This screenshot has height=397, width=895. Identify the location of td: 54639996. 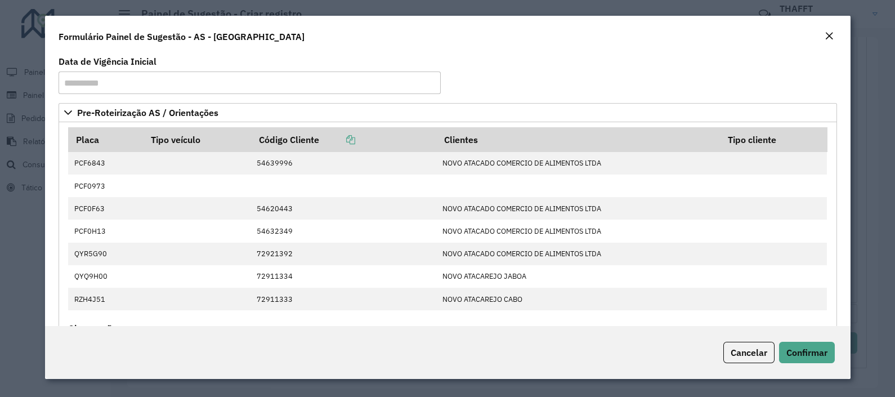
(344, 163).